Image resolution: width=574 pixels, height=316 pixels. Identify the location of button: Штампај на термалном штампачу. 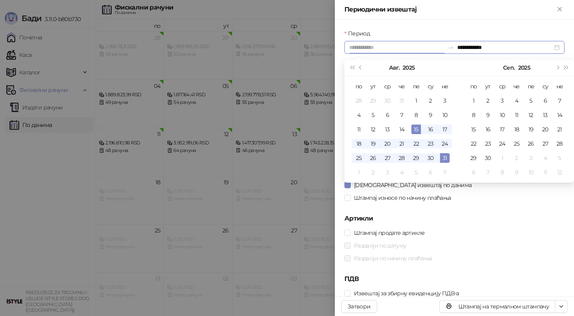
(497, 307).